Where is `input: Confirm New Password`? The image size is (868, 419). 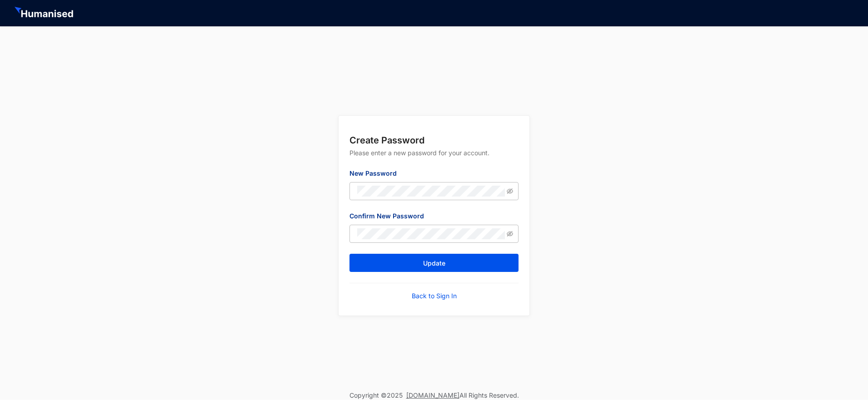
input: Confirm New Password is located at coordinates (430, 234).